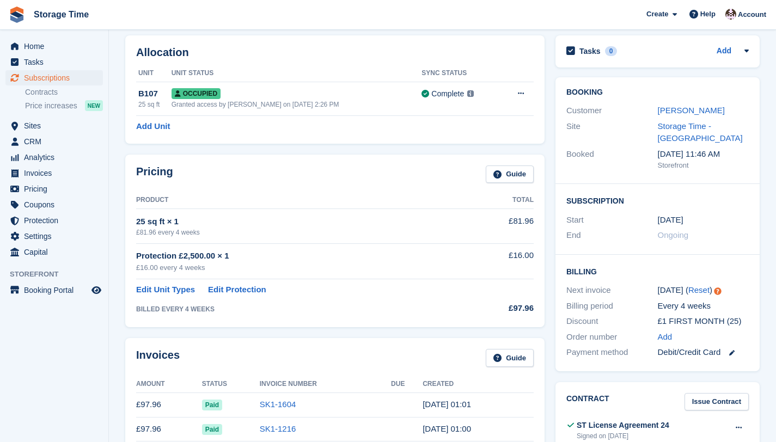  What do you see at coordinates (155, 105) in the screenshot?
I see `div: 25 sq ft` at bounding box center [155, 105].